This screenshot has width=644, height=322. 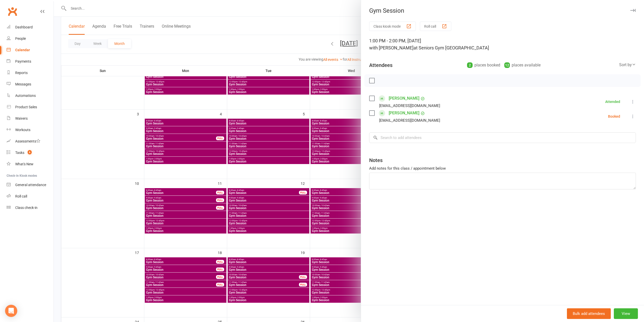 What do you see at coordinates (470, 65) in the screenshot?
I see `div: 2` at bounding box center [470, 65].